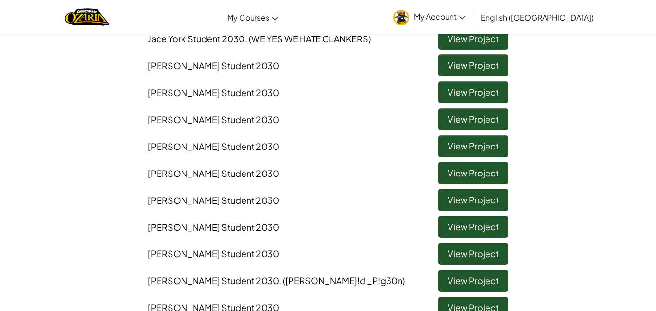 The width and height of the screenshot is (656, 311). Describe the element at coordinates (429, 17) in the screenshot. I see `a: My Account` at that location.